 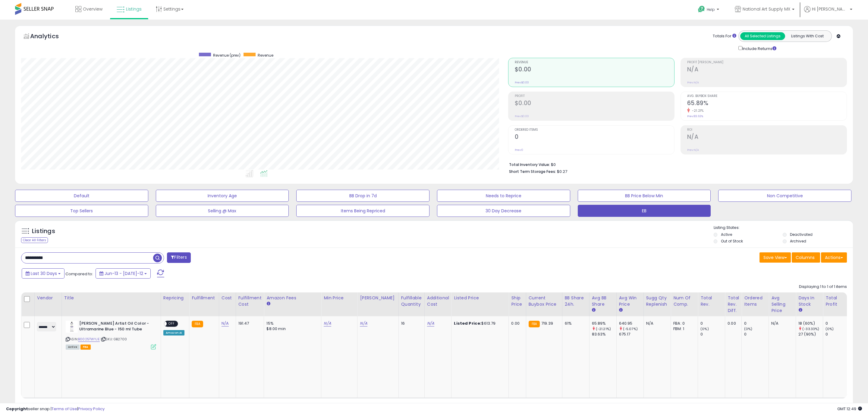 I want to click on button: Inventory Age, so click(x=223, y=195).